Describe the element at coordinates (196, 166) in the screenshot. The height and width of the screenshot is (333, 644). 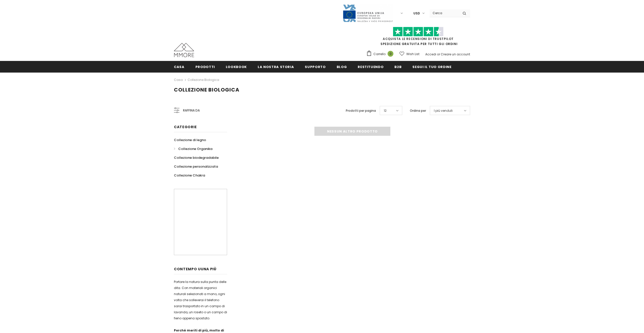
I see `a: Collezione personalizzata` at that location.